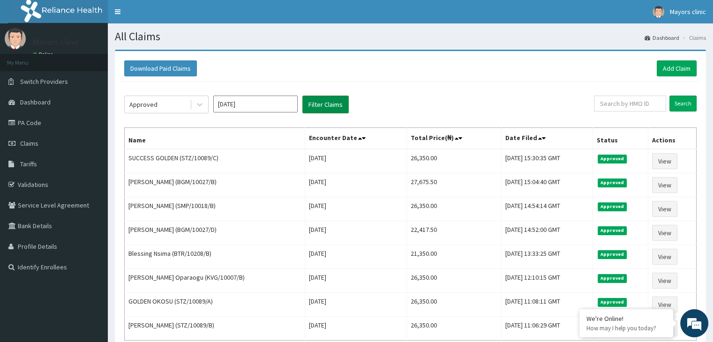 This screenshot has height=342, width=713. I want to click on td: GOLDEN OKOSU (STZ/10089/A), so click(215, 305).